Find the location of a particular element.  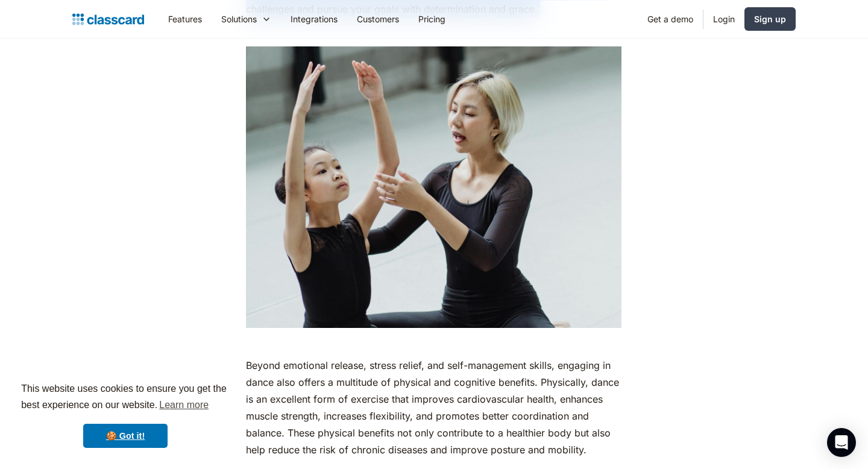

div: Sign up is located at coordinates (770, 19).